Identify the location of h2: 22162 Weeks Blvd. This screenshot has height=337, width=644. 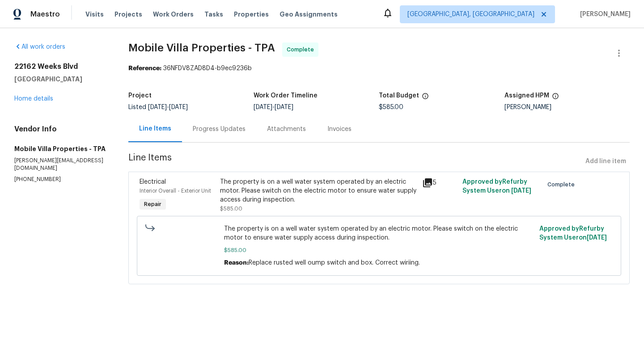
(60, 66).